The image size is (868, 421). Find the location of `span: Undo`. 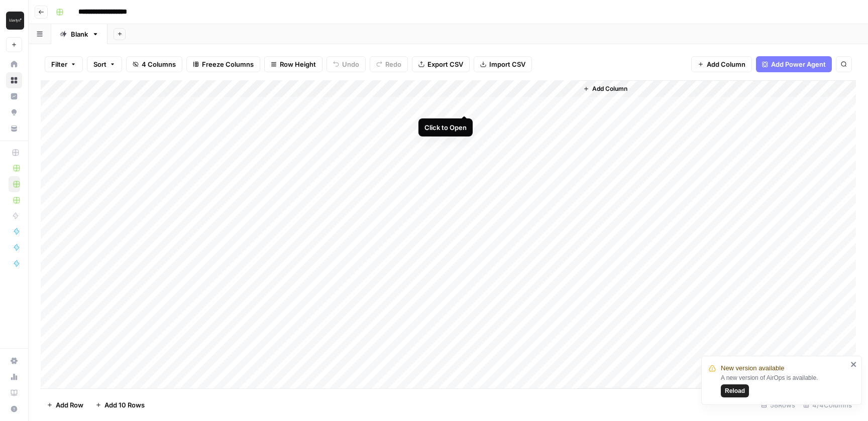

span: Undo is located at coordinates (350, 64).